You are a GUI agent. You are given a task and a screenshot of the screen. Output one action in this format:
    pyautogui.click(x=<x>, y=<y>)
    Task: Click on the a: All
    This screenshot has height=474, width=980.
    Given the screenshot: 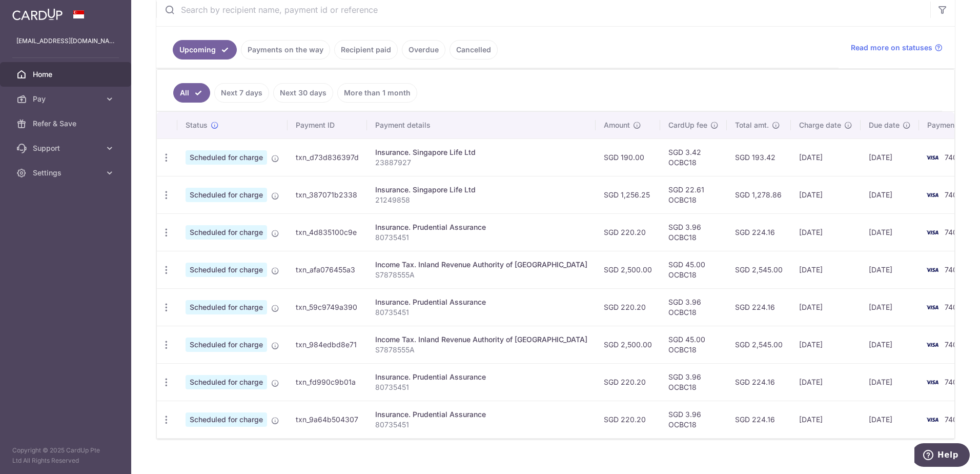 What is the action you would take?
    pyautogui.click(x=192, y=93)
    